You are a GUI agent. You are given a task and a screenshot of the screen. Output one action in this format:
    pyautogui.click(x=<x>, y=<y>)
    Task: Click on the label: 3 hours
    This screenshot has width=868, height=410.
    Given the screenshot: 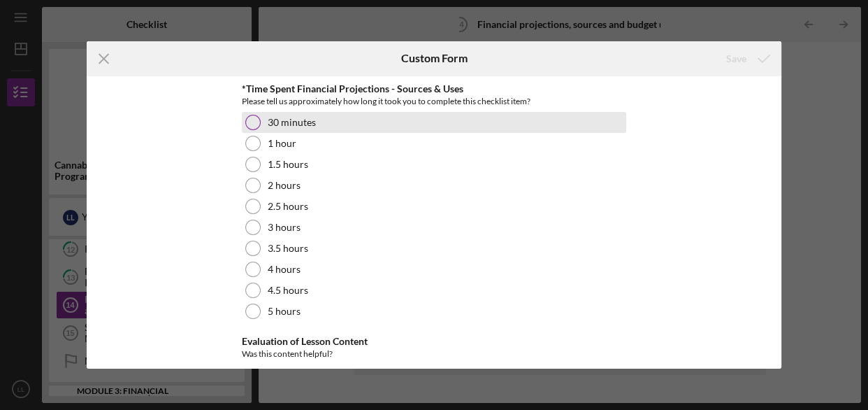 What is the action you would take?
    pyautogui.click(x=284, y=227)
    